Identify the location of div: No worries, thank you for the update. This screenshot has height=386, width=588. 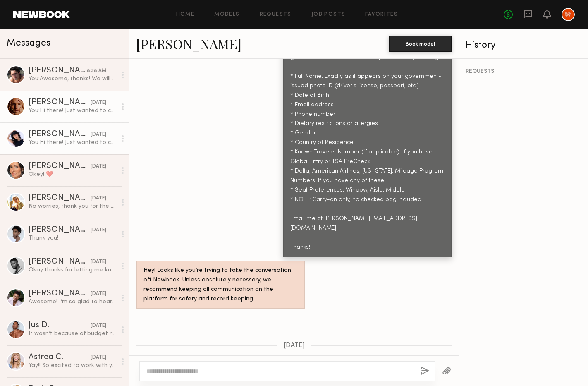
(73, 206).